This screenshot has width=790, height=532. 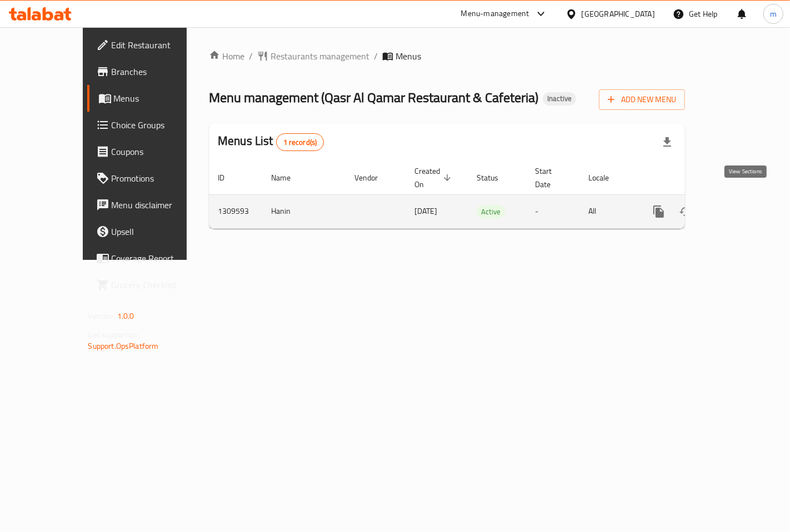 What do you see at coordinates (300, 142) in the screenshot?
I see `div: Total records count` at bounding box center [300, 142].